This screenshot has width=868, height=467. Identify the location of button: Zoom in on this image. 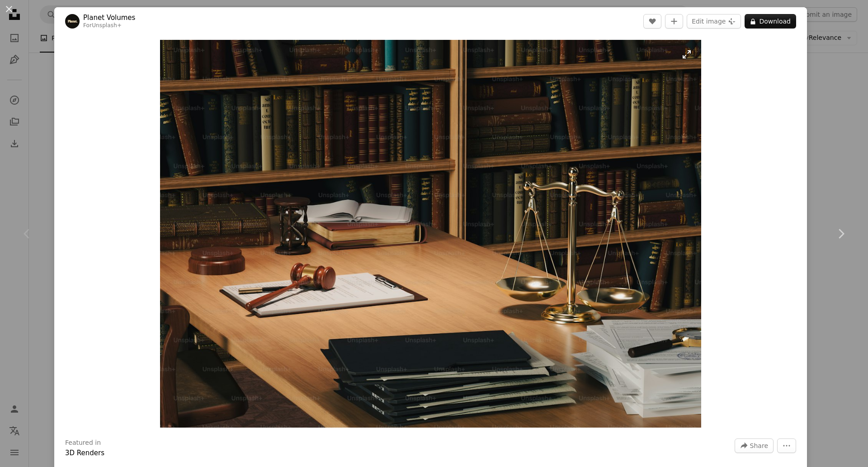
(431, 234).